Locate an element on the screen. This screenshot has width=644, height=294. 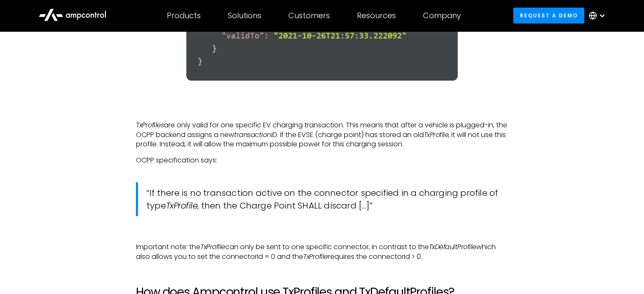
div: Company is located at coordinates (442, 16).